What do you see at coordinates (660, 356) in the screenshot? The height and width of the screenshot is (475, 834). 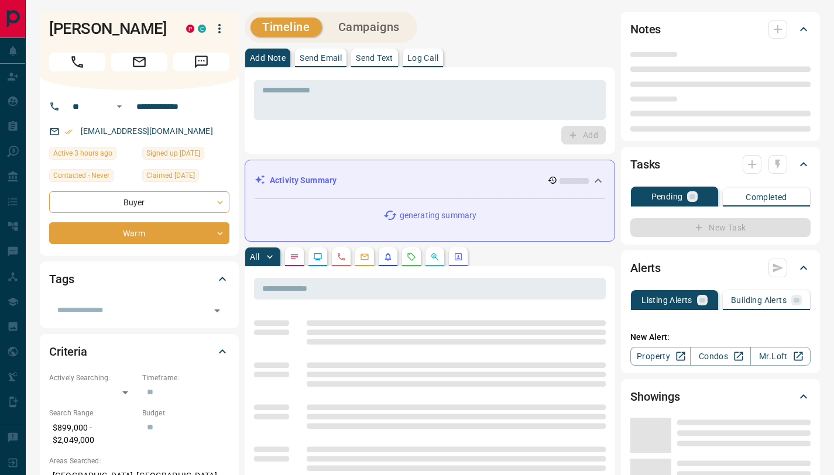 I see `a: Property` at bounding box center [660, 356].